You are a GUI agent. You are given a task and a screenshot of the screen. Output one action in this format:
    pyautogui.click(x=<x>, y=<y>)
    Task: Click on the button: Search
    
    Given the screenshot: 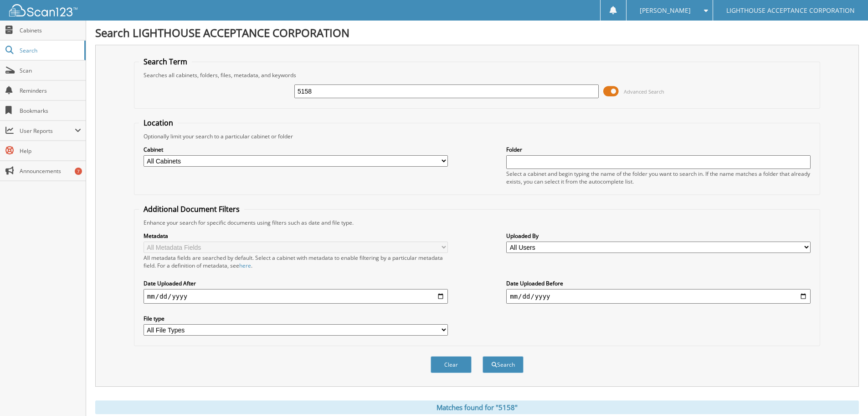 What is the action you would take?
    pyautogui.click(x=503, y=364)
    